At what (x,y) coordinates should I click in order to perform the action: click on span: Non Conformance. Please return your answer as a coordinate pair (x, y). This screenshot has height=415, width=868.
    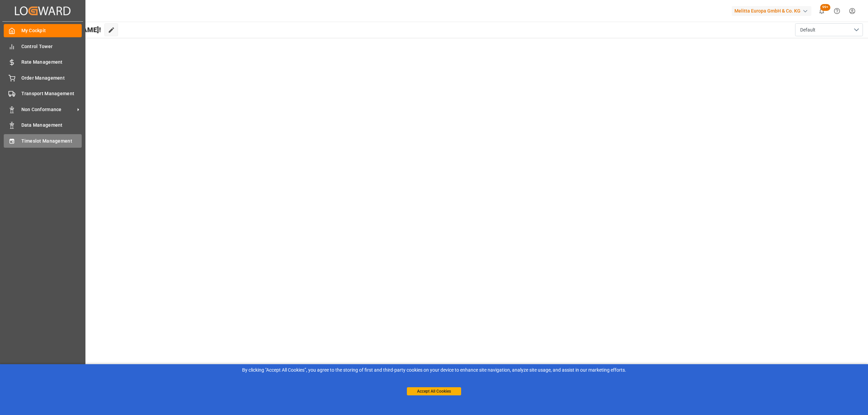
    Looking at the image, I should click on (48, 109).